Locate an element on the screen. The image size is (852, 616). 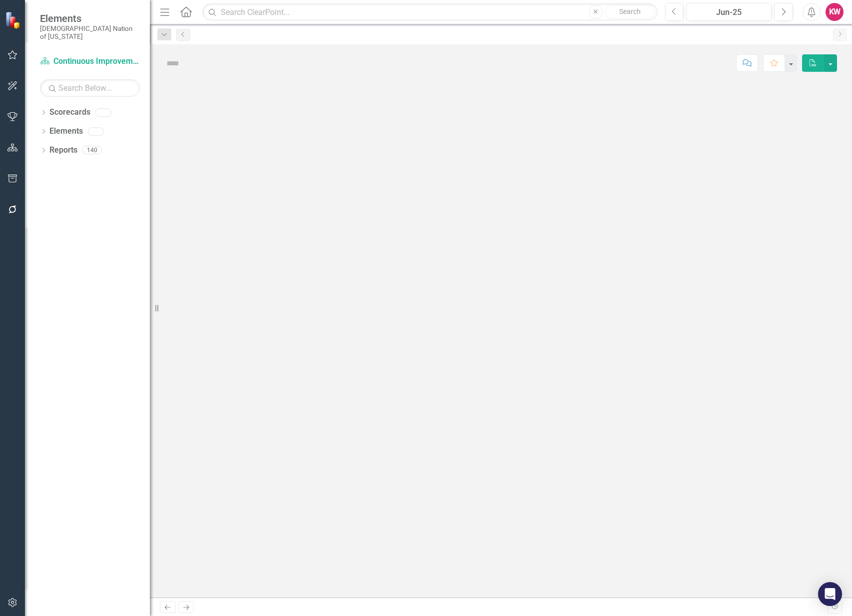
a: Continuous Improvement is located at coordinates (90, 61).